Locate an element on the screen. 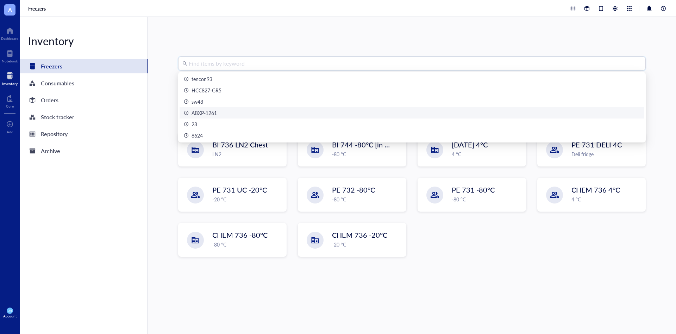 The height and width of the screenshot is (334, 676). span: PE 731 UC -20°C is located at coordinates (240, 190).